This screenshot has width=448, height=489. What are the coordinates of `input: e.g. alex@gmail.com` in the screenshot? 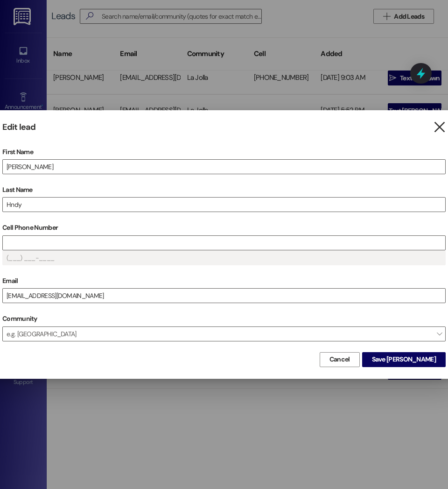 It's located at (224, 296).